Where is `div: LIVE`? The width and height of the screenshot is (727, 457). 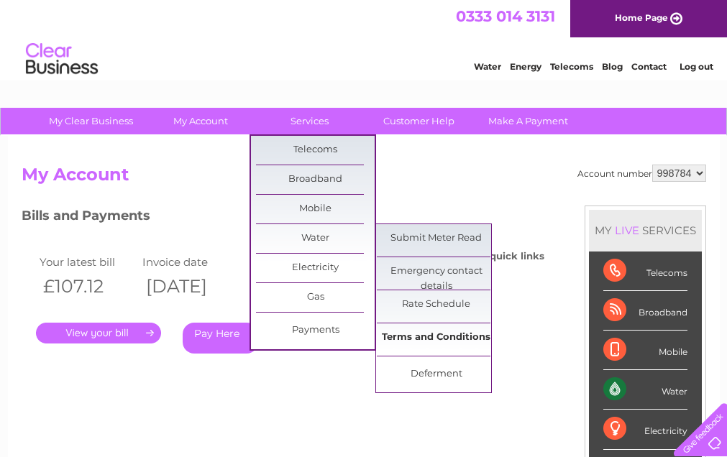
div: LIVE is located at coordinates (627, 230).